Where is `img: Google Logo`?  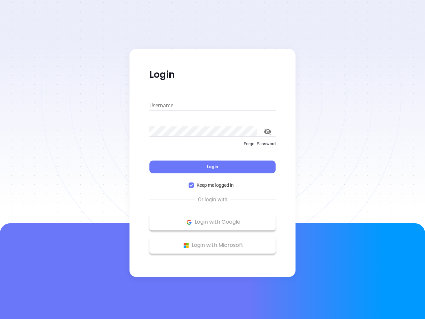
img: Google Logo is located at coordinates (189, 222).